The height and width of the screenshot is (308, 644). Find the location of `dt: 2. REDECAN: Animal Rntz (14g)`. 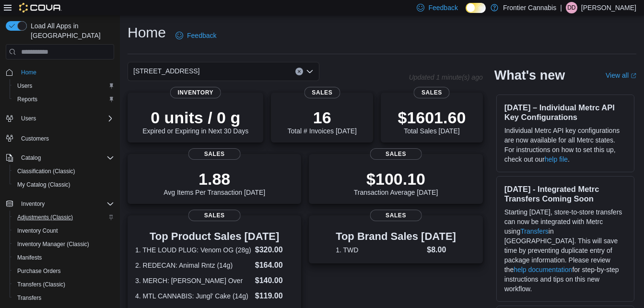

dt: 2. REDECAN: Animal Rntz (14g) is located at coordinates (193, 265).